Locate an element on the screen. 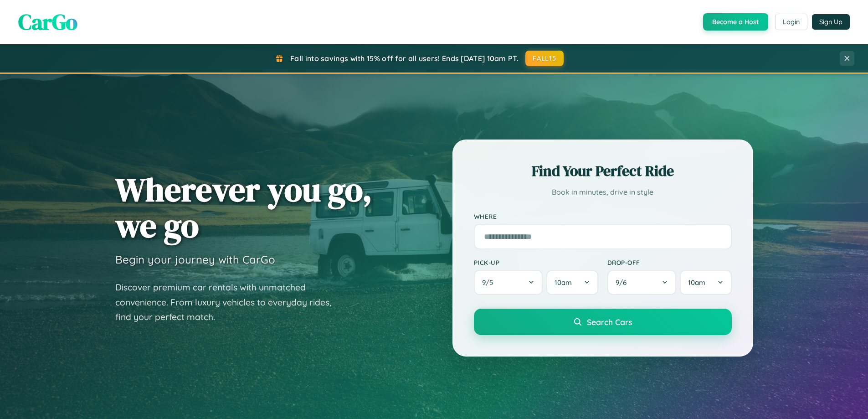 This screenshot has width=868, height=419. span: CarGo is located at coordinates (48, 22).